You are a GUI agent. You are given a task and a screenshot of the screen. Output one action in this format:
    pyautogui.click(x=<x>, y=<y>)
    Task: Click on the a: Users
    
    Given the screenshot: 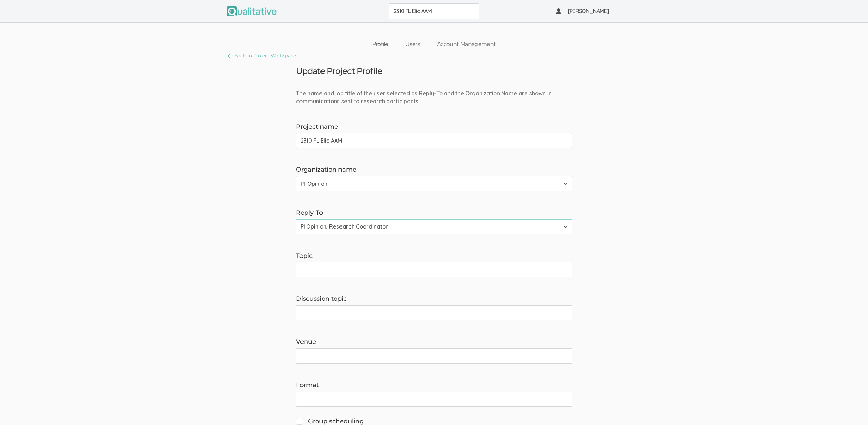 What is the action you would take?
    pyautogui.click(x=413, y=44)
    